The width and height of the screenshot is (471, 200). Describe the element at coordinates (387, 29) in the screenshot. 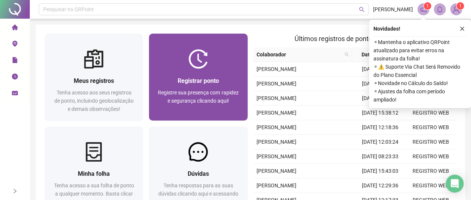

I see `span: Novidades !` at that location.